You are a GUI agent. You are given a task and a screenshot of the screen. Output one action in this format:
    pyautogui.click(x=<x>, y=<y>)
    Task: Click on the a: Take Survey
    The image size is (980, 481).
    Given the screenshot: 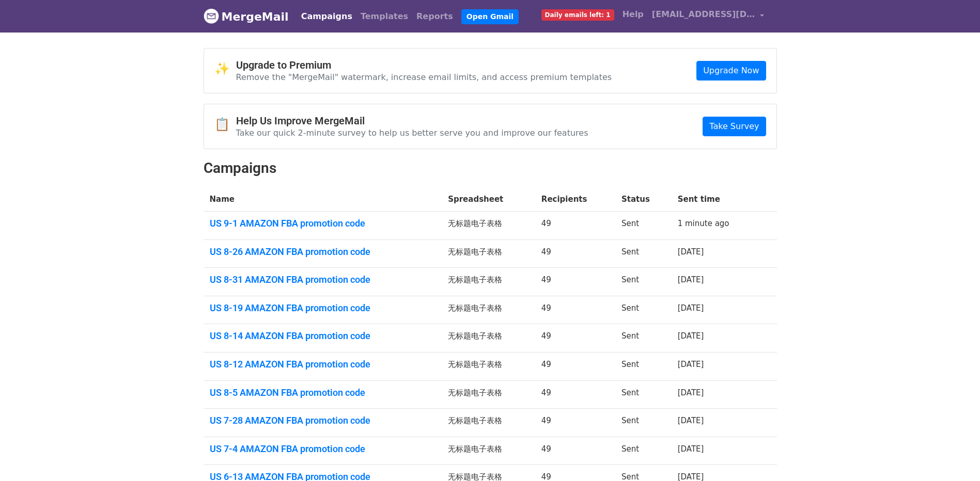 What is the action you would take?
    pyautogui.click(x=734, y=126)
    